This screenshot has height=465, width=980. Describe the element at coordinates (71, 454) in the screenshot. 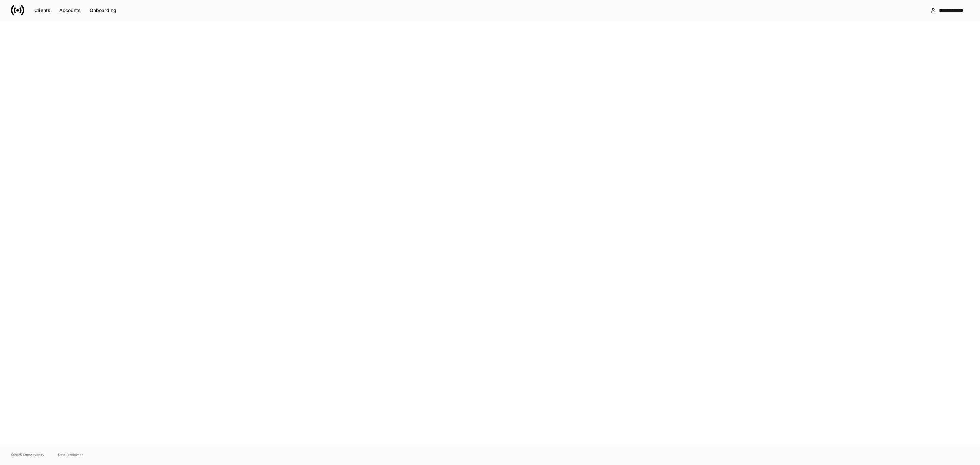

I see `a: Data Disclaimer` at that location.